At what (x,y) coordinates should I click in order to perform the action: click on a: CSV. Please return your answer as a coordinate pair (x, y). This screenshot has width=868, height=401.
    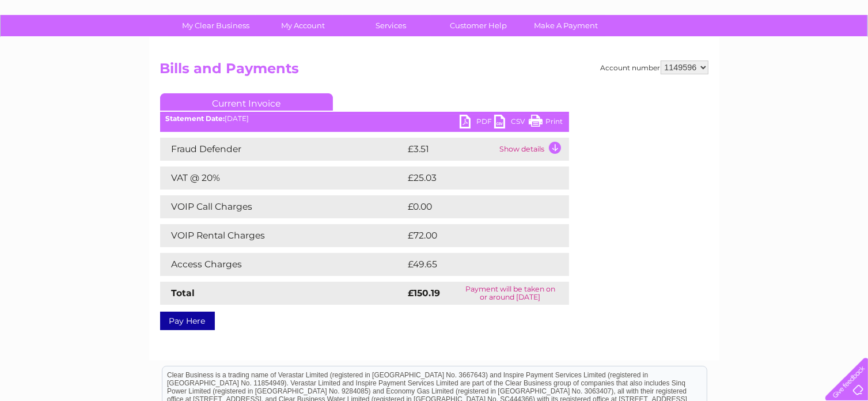
    Looking at the image, I should click on (511, 123).